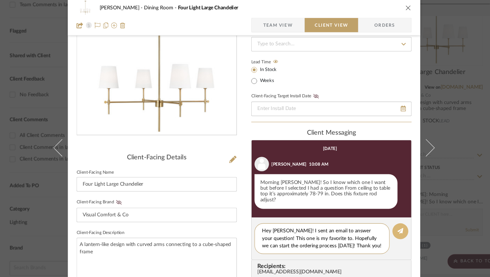  I want to click on label: Client-Facing Dimensions, so click(117, 272).